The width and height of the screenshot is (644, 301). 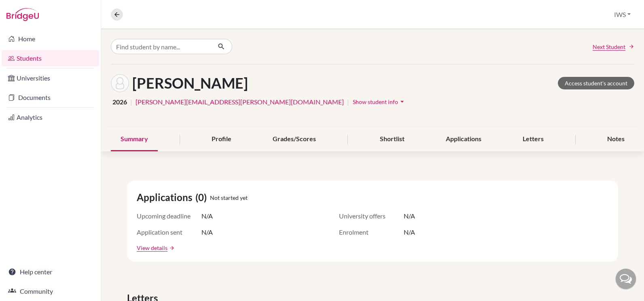 What do you see at coordinates (221, 139) in the screenshot?
I see `div: Profile` at bounding box center [221, 139].